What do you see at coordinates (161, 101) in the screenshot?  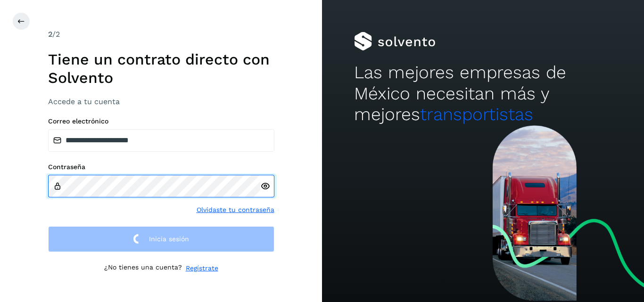 I see `h3: Accede a tu cuenta` at bounding box center [161, 101].